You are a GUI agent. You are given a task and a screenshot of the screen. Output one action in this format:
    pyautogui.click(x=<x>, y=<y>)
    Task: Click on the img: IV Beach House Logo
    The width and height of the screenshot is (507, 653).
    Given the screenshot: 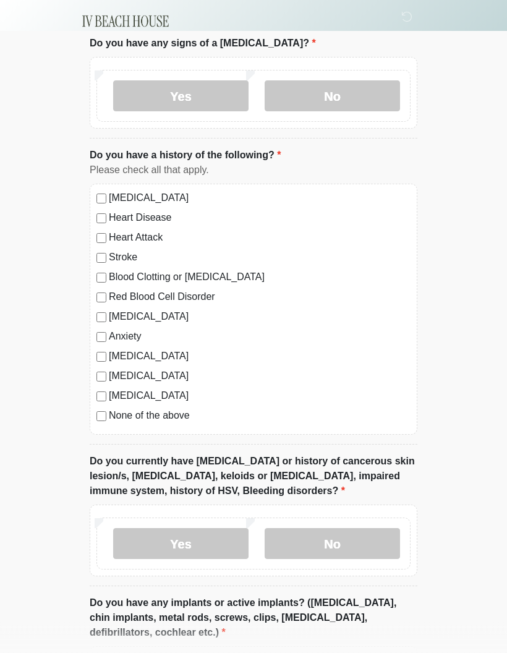 What is the action you would take?
    pyautogui.click(x=126, y=22)
    